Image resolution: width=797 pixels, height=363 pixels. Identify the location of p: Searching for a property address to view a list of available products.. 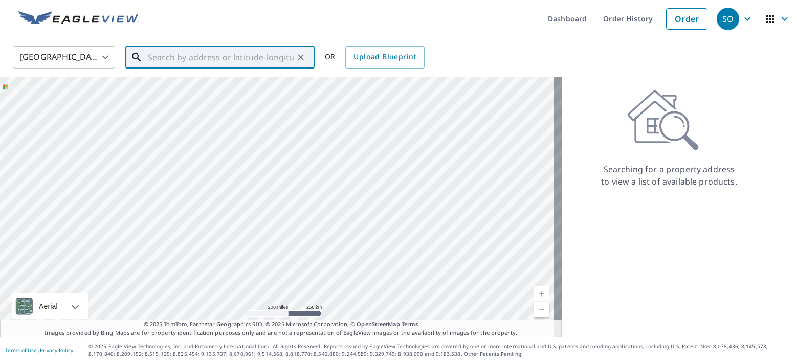
(669, 175).